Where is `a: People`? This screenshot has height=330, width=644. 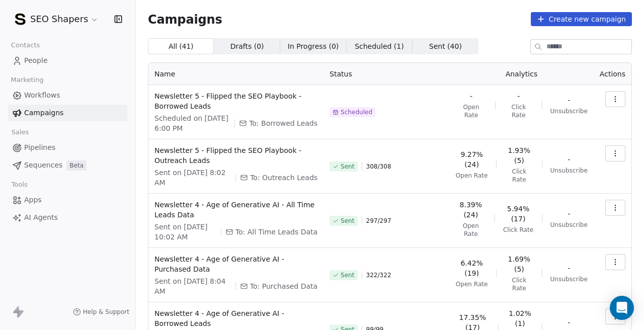 a: People is located at coordinates (67, 60).